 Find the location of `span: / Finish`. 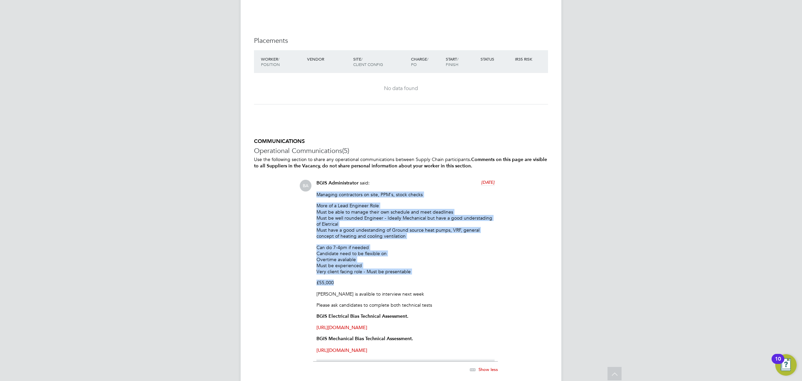

span: / Finish is located at coordinates (452, 62).